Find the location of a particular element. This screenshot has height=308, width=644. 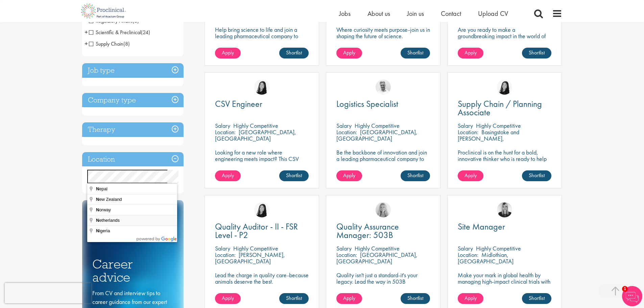

img: Chatbot is located at coordinates (633, 297).